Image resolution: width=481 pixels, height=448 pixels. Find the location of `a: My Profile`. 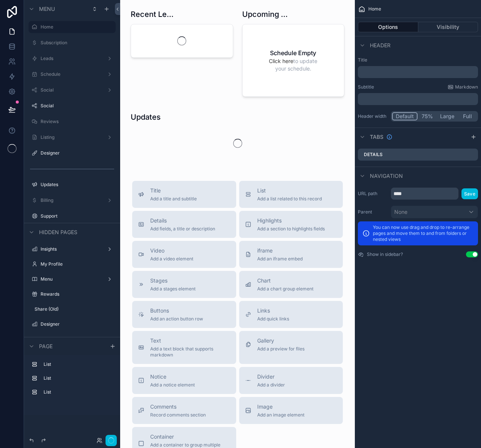

a: My Profile is located at coordinates (76, 264).